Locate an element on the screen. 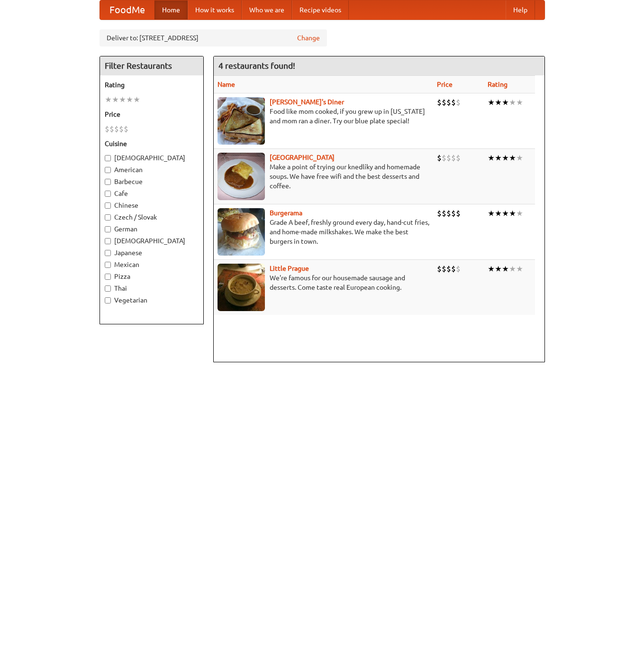 This screenshot has height=671, width=644. p: We're famous for our housemade sausage and desserts. Come taste real European cooking. is located at coordinates (323, 283).